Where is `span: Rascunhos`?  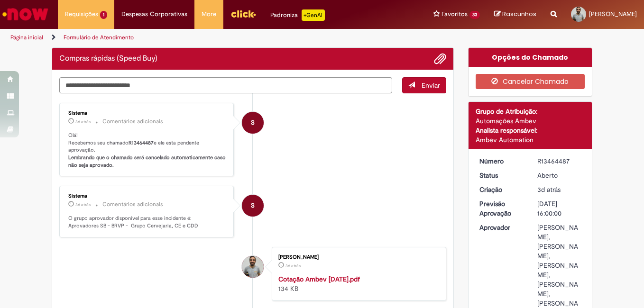 span: Rascunhos is located at coordinates (520, 14).